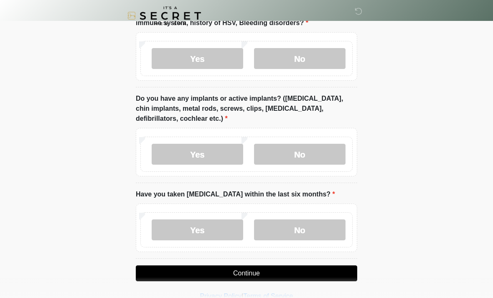 The height and width of the screenshot is (298, 493). Describe the element at coordinates (246, 273) in the screenshot. I see `button: Continue` at that location.